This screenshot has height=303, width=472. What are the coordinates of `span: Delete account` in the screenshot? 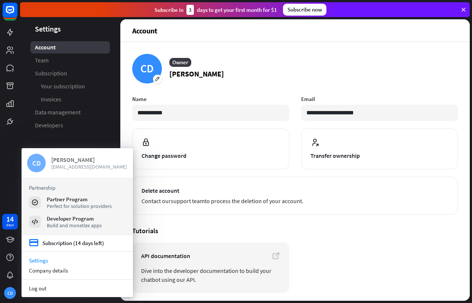 It's located at (295, 191).